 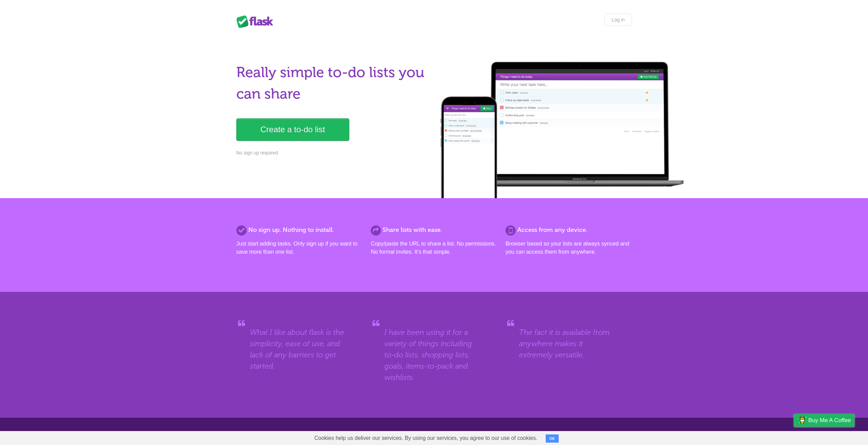 What do you see at coordinates (426, 438) in the screenshot?
I see `span: Cookies help us deliver our services. By using our services, you agree to our use of cookies.` at bounding box center [426, 438].